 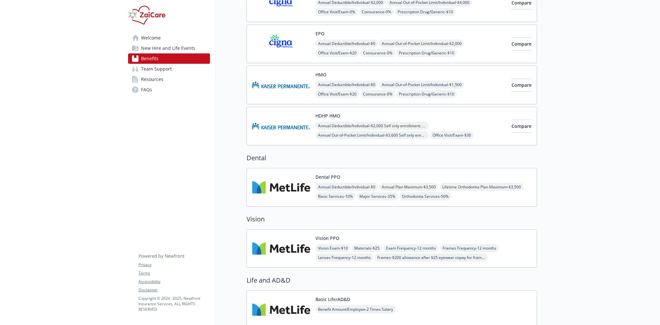 I want to click on a: Accessibility, so click(x=174, y=282).